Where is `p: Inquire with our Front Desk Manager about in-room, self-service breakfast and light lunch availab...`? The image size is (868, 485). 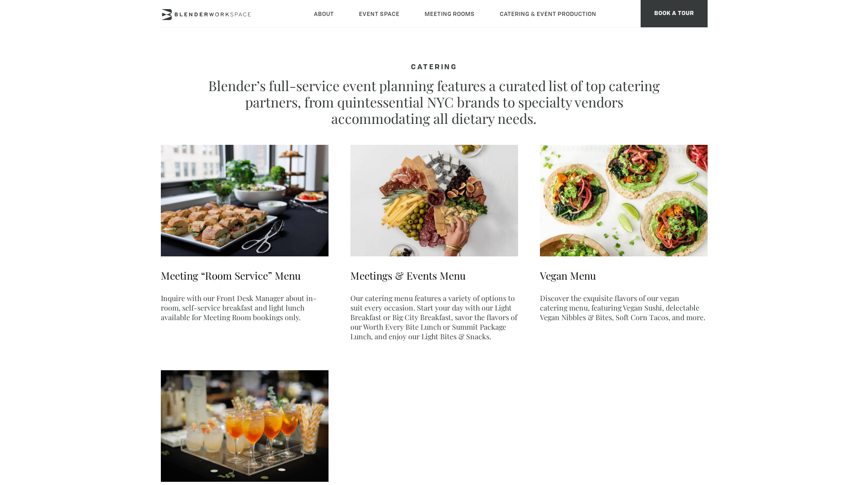
p: Inquire with our Front Desk Manager about in-room, self-service breakfast and light lunch availab... is located at coordinates (244, 307).